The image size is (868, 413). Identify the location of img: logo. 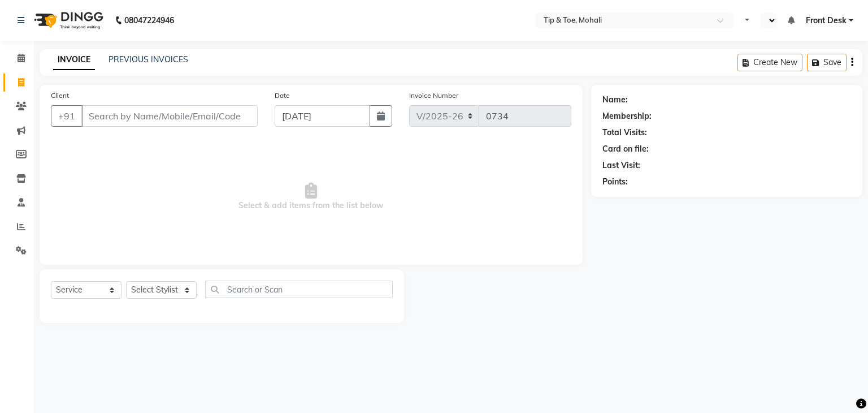
(67, 21).